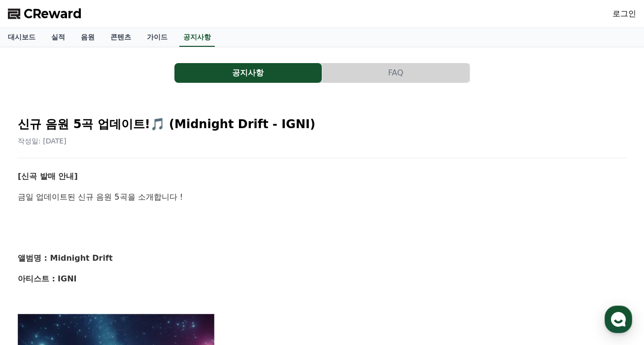  Describe the element at coordinates (53, 14) in the screenshot. I see `span: CReward` at that location.